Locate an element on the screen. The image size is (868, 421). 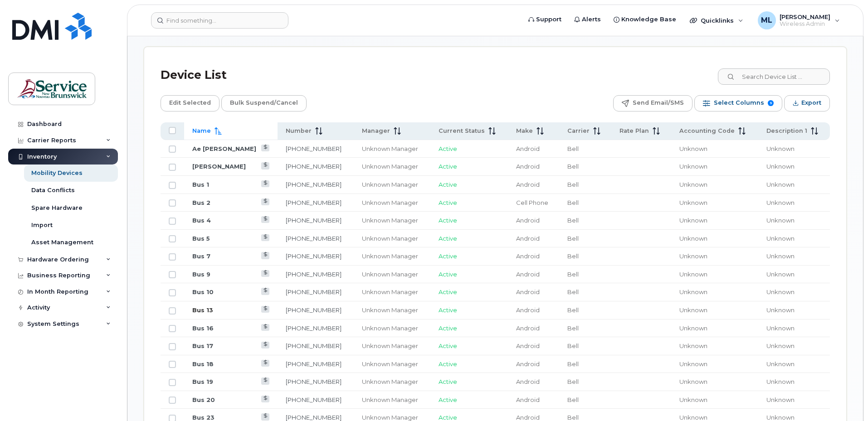
a: Bus 23 is located at coordinates (203, 417).